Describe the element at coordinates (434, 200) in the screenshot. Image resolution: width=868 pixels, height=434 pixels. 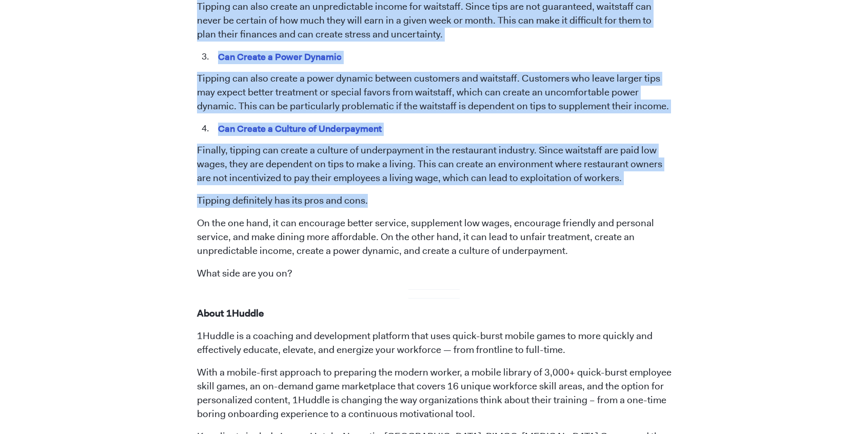
I see `p: Tipping definitely has its pros and cons.` at that location.